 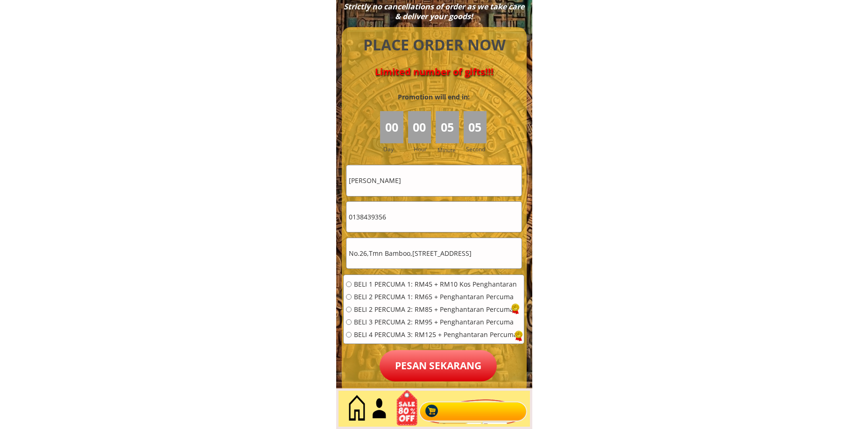 I want to click on input: Nama, so click(x=434, y=180).